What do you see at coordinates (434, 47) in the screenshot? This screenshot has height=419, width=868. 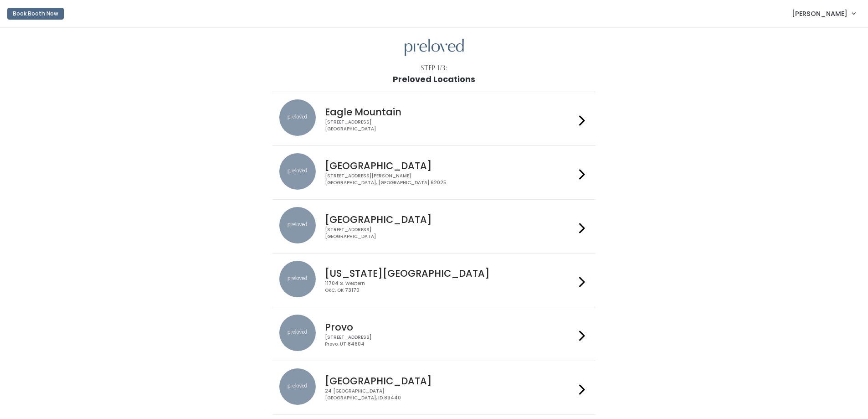 I see `img: preloved logo` at bounding box center [434, 47].